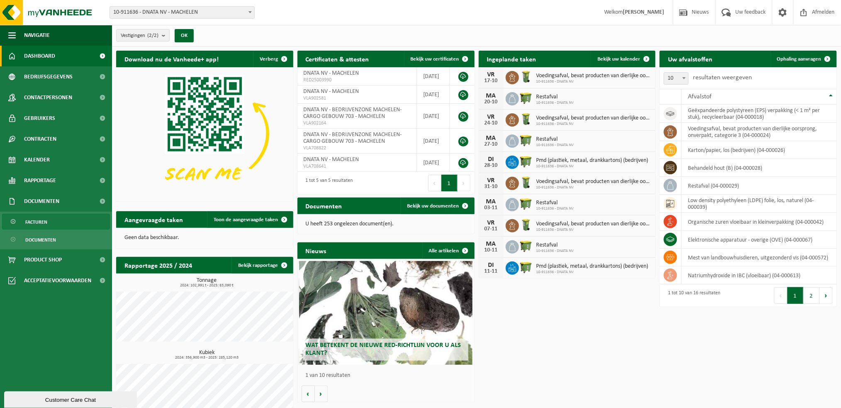 This screenshot has width=841, height=408. What do you see at coordinates (386, 224) in the screenshot?
I see `p: U heeft 253 ongelezen document(en).` at bounding box center [386, 224].